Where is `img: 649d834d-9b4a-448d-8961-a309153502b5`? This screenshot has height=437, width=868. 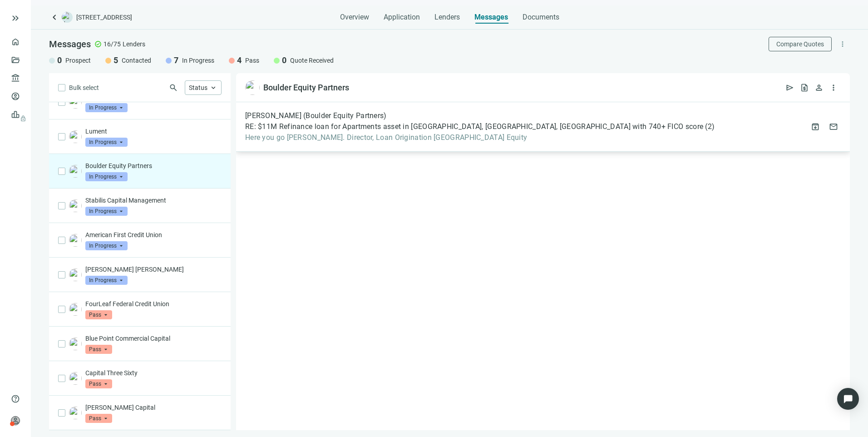 img: 649d834d-9b4a-448d-8961-a309153502b5 is located at coordinates (75, 378).